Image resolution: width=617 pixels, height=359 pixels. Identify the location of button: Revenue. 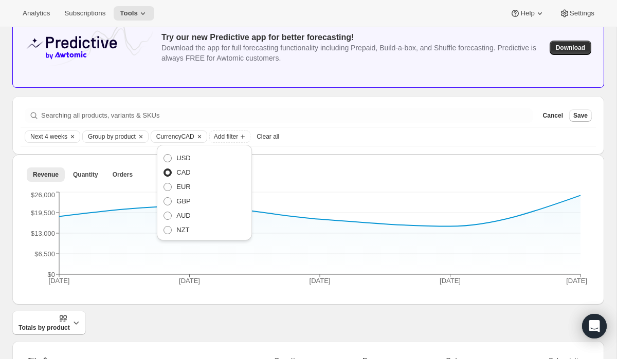
(46, 175).